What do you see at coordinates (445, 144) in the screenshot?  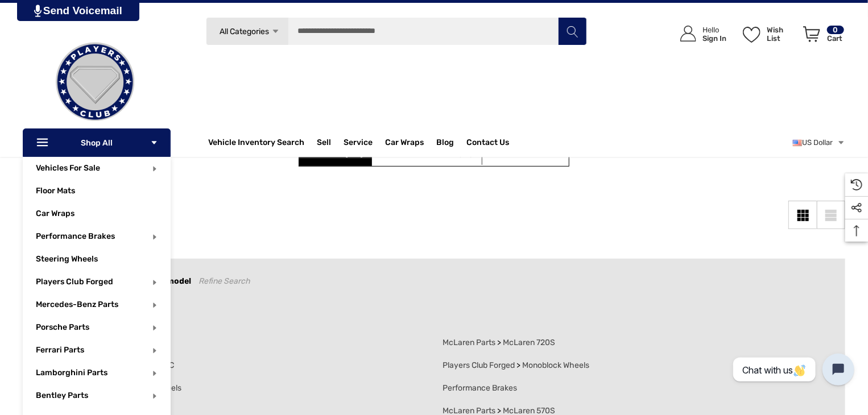 I see `span: Blog` at bounding box center [445, 144].